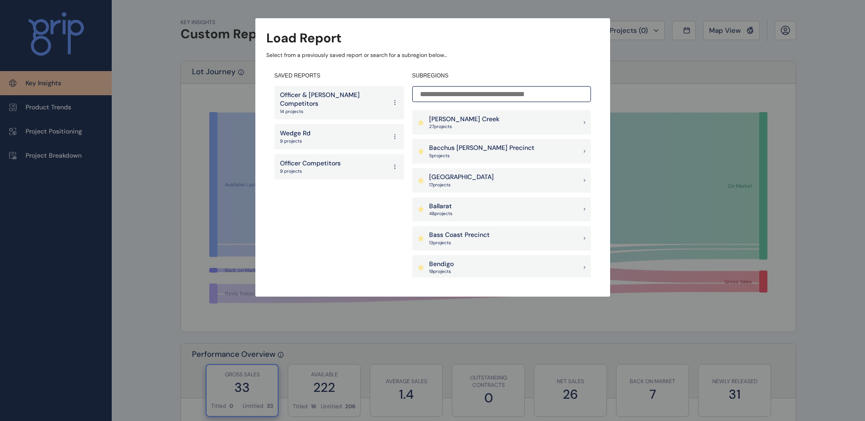 The width and height of the screenshot is (865, 421). I want to click on p: 48 project s, so click(440, 214).